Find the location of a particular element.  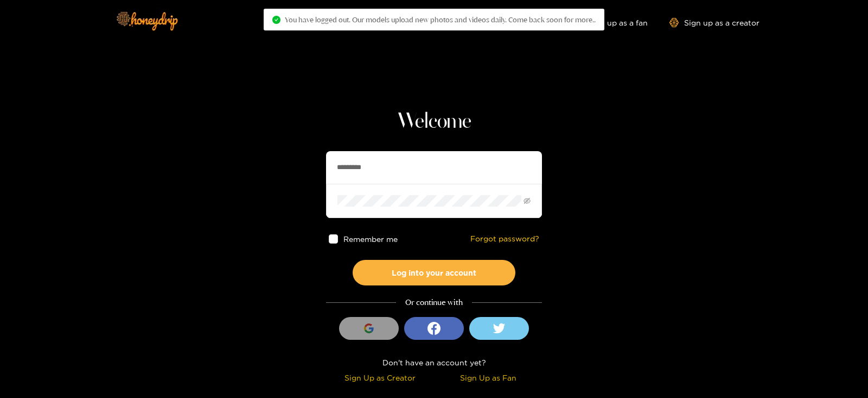

span: eye-invisible is located at coordinates (527, 200).